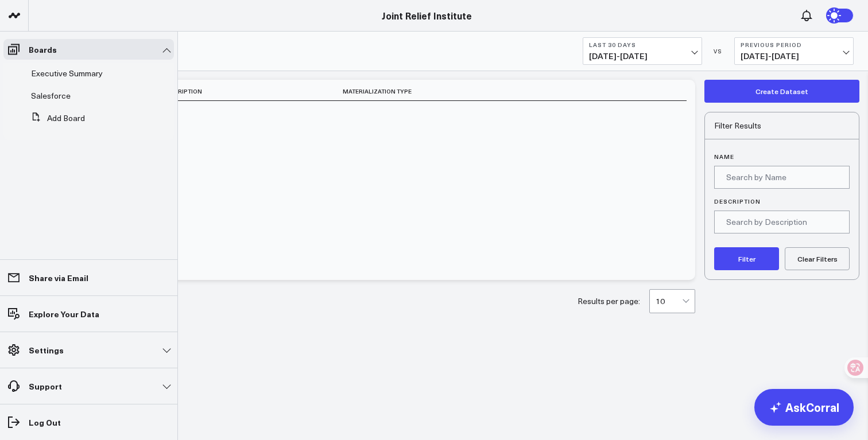  What do you see at coordinates (668, 301) in the screenshot?
I see `div: 10` at bounding box center [668, 301].